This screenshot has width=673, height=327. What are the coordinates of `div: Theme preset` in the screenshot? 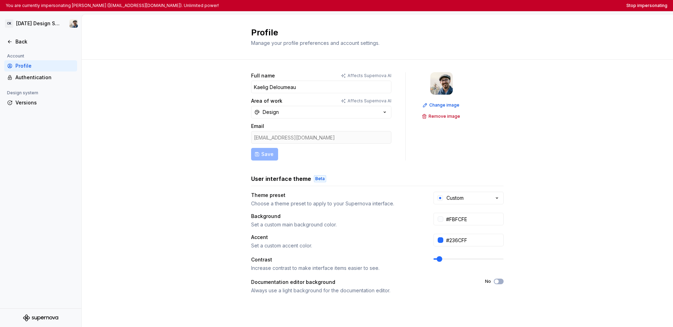 It's located at (336, 195).